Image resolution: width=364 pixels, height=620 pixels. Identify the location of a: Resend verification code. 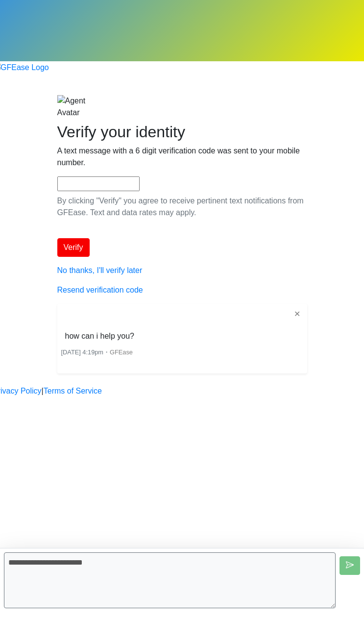
(100, 290).